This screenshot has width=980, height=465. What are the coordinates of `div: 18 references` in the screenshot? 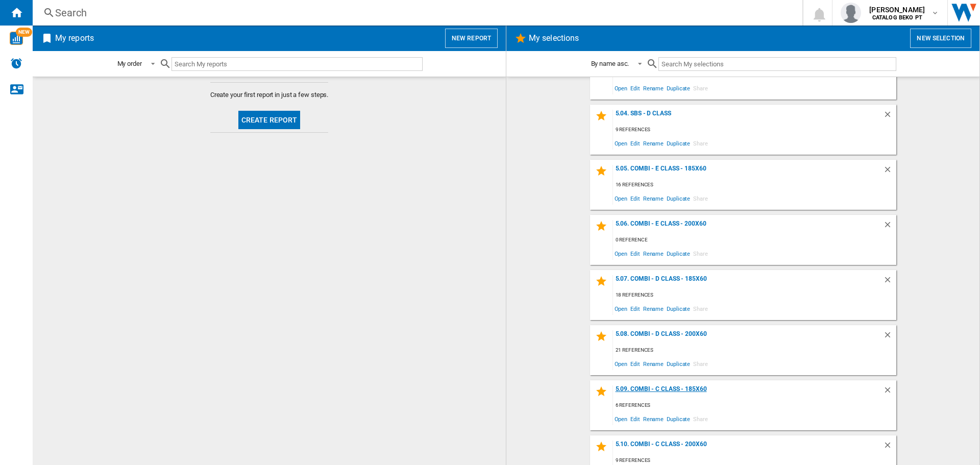 It's located at (754, 295).